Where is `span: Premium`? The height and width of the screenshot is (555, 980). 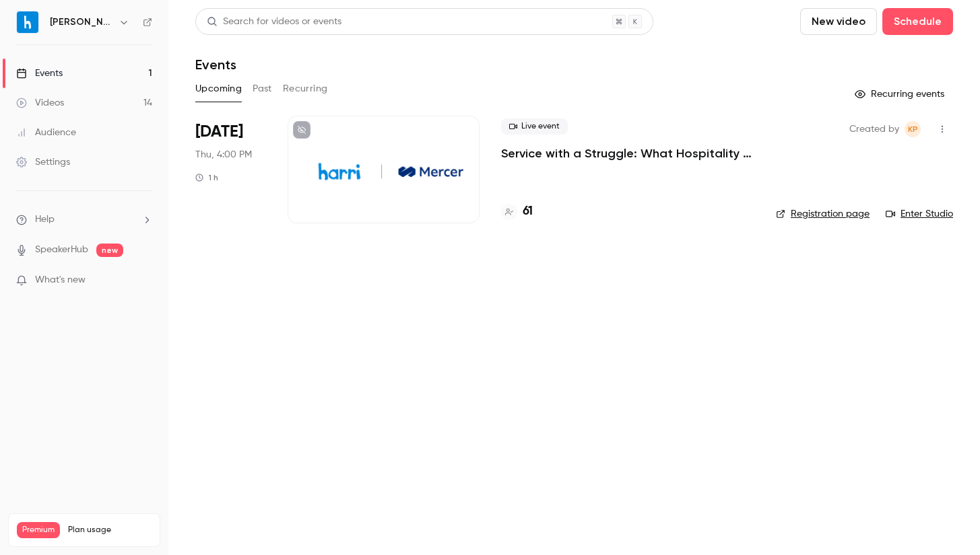 span: Premium is located at coordinates (38, 530).